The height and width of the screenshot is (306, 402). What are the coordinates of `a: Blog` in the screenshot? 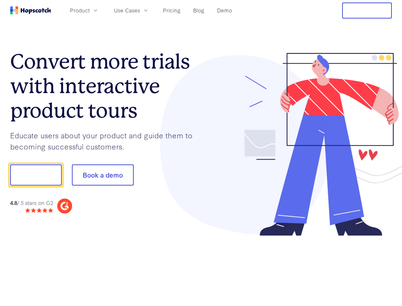 It's located at (199, 10).